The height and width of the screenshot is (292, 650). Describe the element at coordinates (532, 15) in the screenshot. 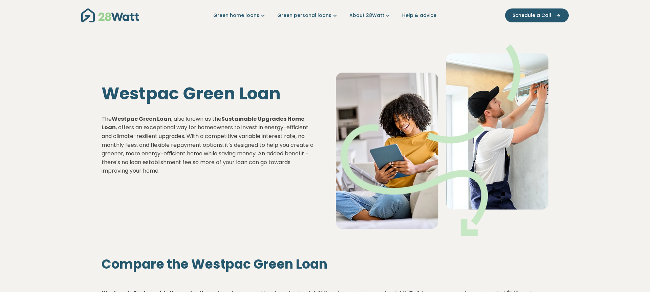

I see `span: Schedule a Call` at that location.